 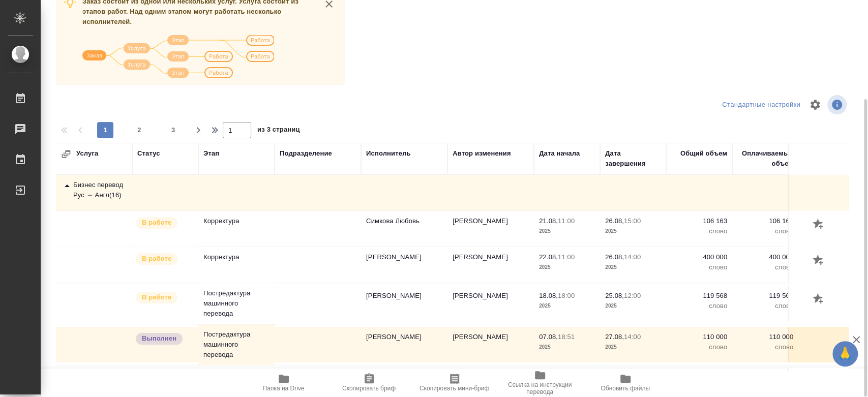 What do you see at coordinates (615, 295) in the screenshot?
I see `p: 25.08,` at bounding box center [615, 295].